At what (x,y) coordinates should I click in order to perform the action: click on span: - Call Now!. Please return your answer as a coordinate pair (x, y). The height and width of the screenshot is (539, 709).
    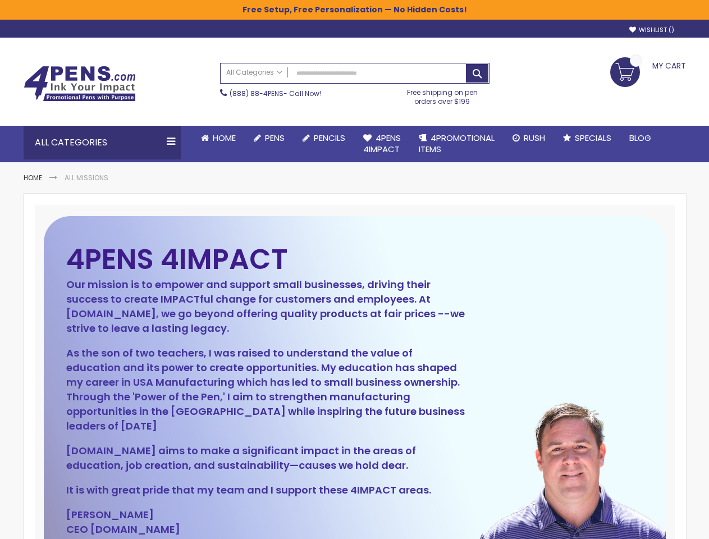
    Looking at the image, I should click on (275, 93).